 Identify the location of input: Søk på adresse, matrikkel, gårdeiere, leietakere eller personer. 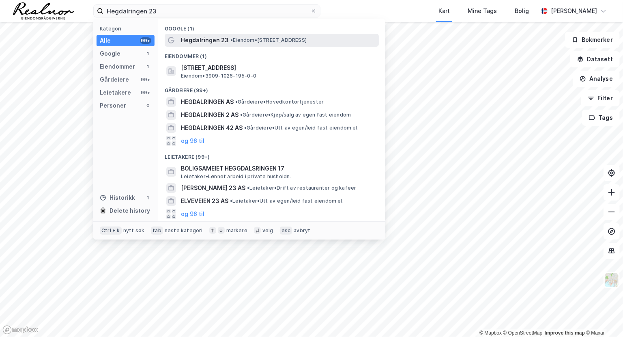
(207, 11).